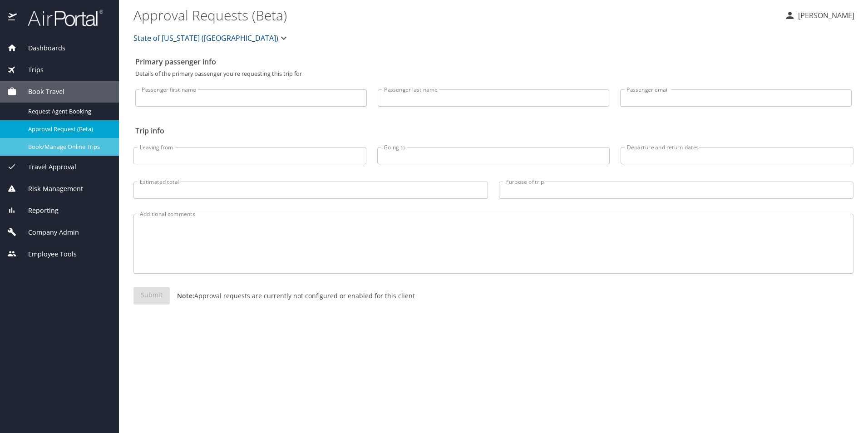  I want to click on h1: Approval Requests (Beta), so click(455, 15).